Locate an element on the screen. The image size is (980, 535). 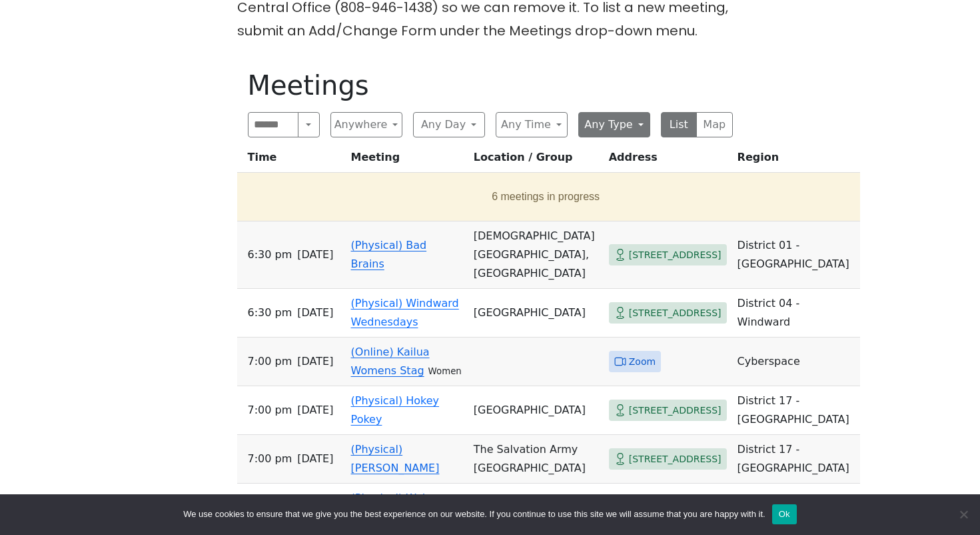
small: Women is located at coordinates (445, 371).